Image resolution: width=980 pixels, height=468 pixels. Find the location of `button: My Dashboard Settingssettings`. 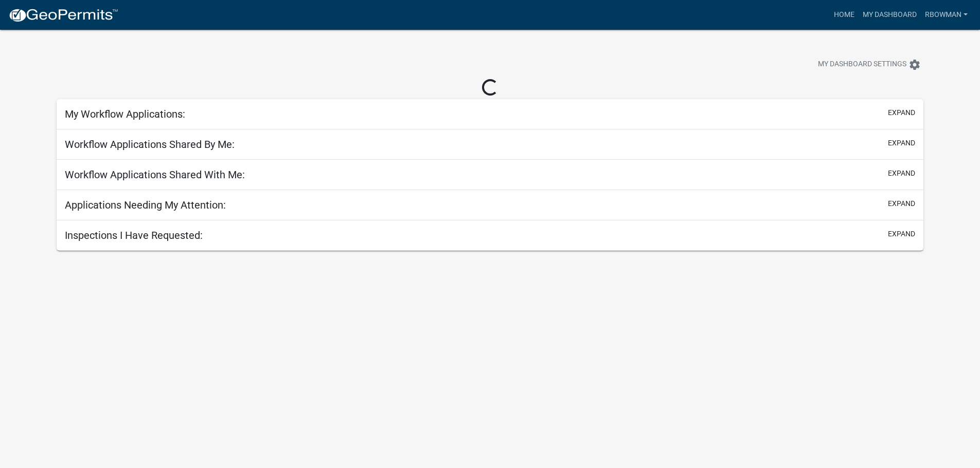

button: My Dashboard Settingssettings is located at coordinates (869, 64).